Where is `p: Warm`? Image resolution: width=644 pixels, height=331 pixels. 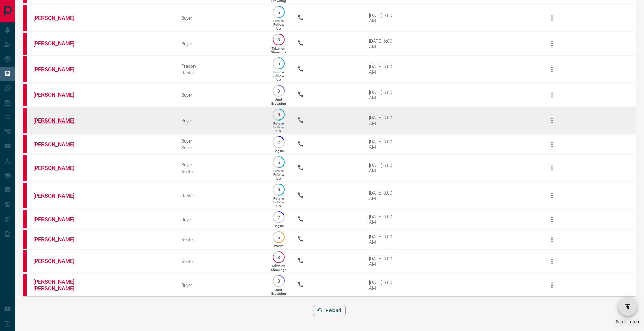
p: Warm is located at coordinates (279, 246).